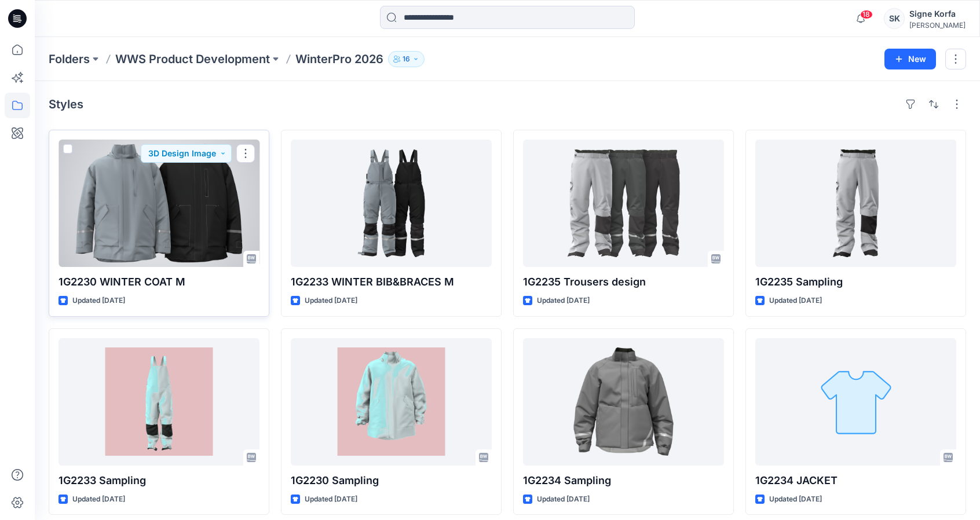 Image resolution: width=980 pixels, height=520 pixels. Describe the element at coordinates (623, 402) in the screenshot. I see `a: 1G2234 Sampling` at that location.